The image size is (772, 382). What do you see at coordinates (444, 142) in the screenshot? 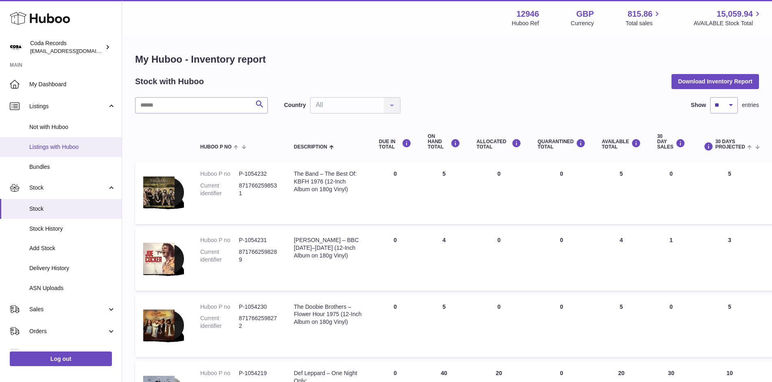
I see `div: ON HAND Total` at bounding box center [444, 142].